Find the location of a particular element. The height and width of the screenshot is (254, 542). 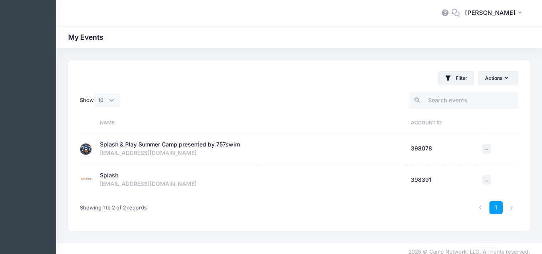

h1: My Events is located at coordinates (89, 37).